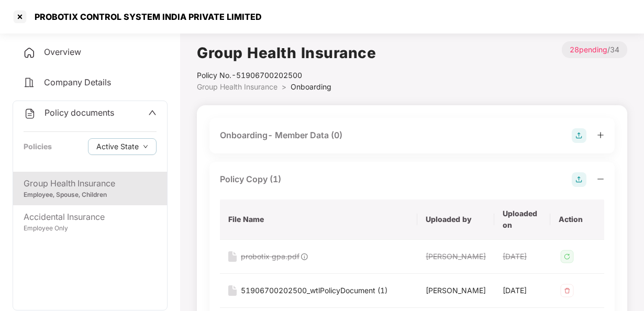 The width and height of the screenshot is (644, 311). Describe the element at coordinates (237, 86) in the screenshot. I see `span: Group Health Insurance` at that location.